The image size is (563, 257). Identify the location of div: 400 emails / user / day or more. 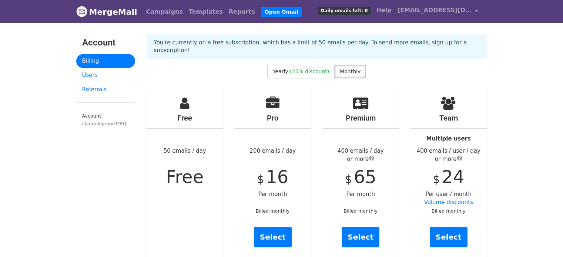
(449, 155).